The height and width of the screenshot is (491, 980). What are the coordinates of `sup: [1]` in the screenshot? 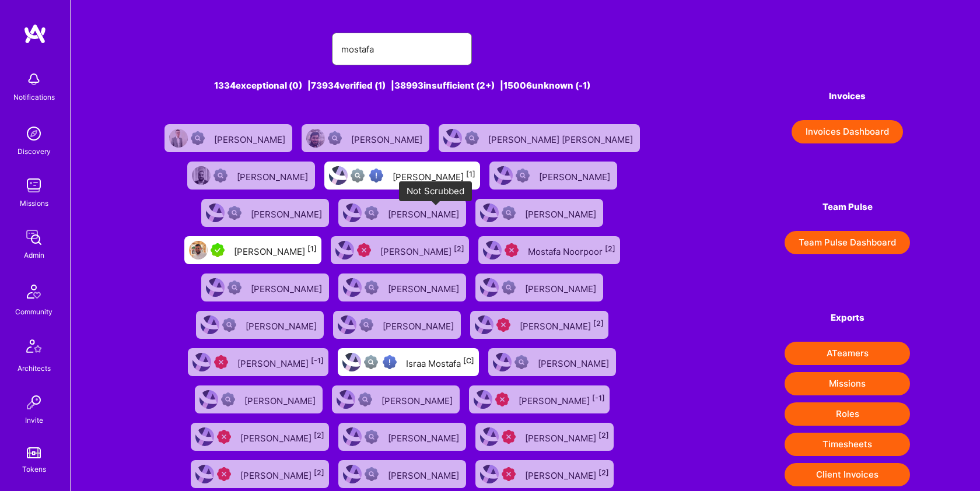 It's located at (312, 248).